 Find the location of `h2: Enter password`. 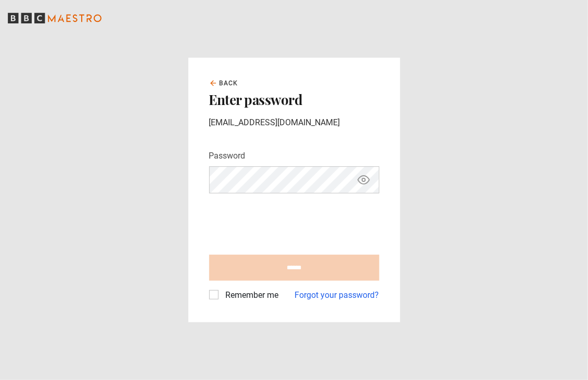

h2: Enter password is located at coordinates (294, 100).